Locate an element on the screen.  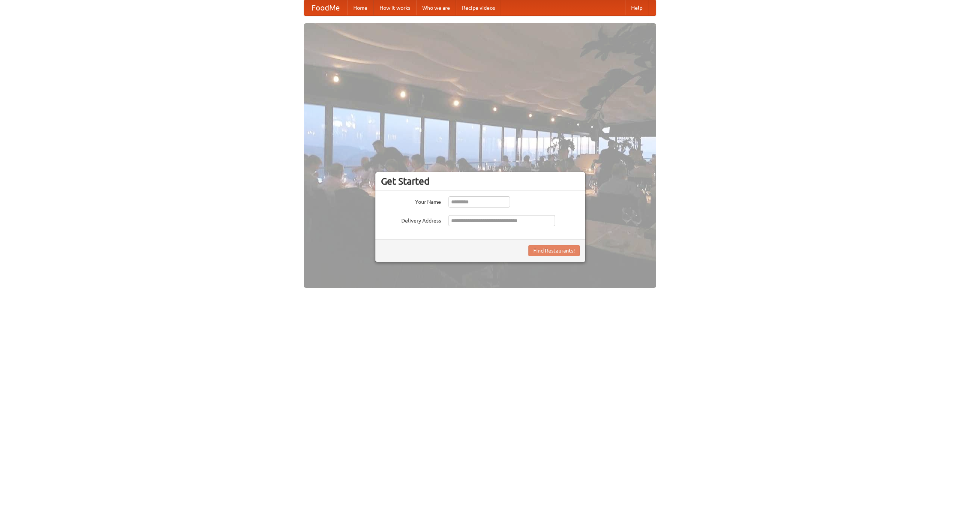
a: How it works is located at coordinates (395, 8).